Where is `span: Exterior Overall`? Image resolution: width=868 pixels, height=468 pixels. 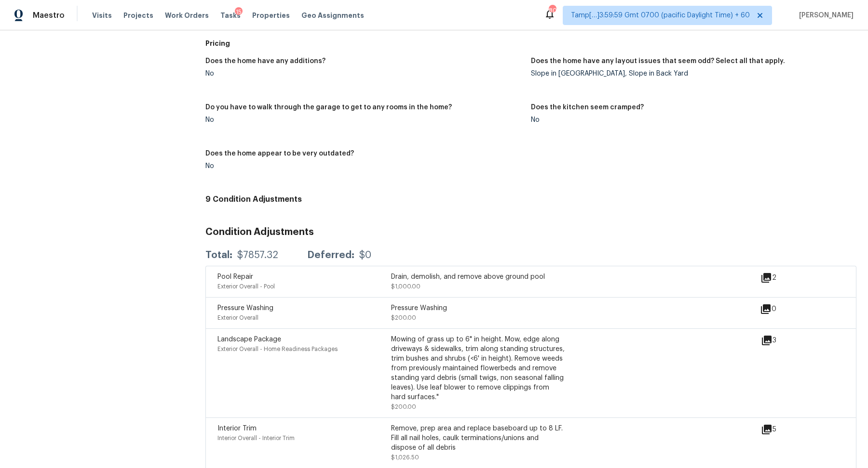 span: Exterior Overall is located at coordinates (238, 318).